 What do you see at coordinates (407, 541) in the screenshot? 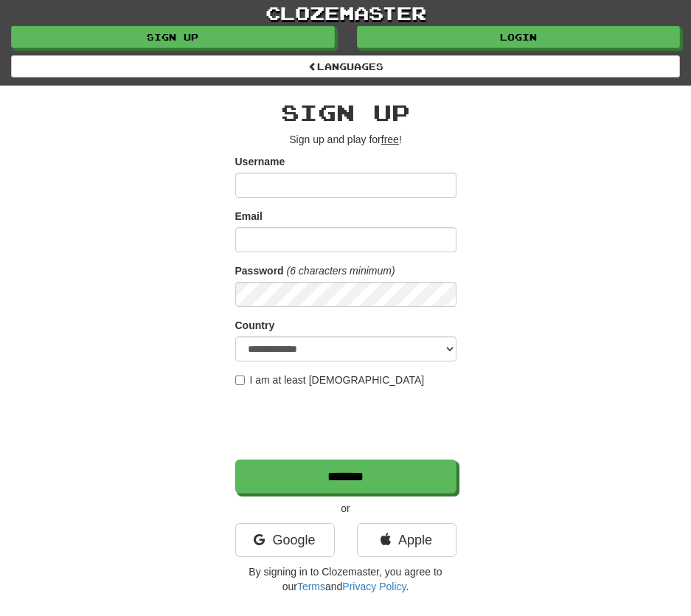
I see `a: Apple` at bounding box center [407, 541].